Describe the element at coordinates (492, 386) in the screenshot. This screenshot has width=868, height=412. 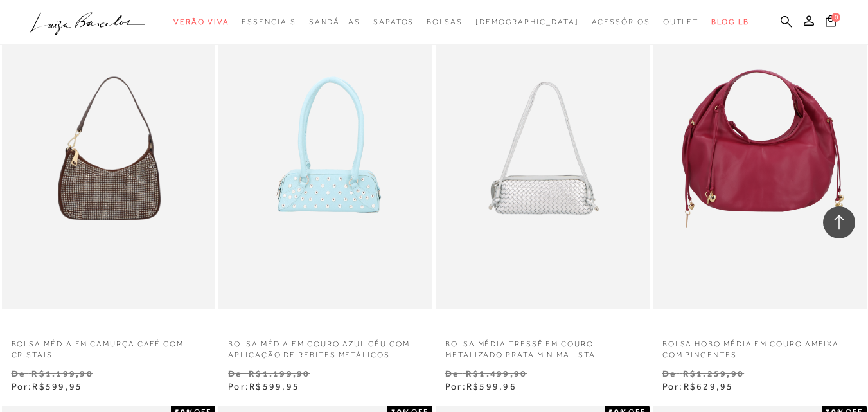
I see `span: R$599,96` at that location.